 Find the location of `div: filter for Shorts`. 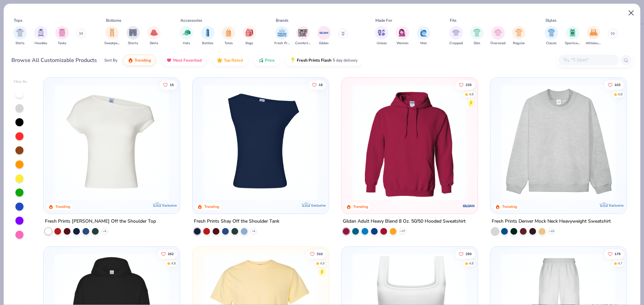

div: filter for Shorts is located at coordinates (133, 36).